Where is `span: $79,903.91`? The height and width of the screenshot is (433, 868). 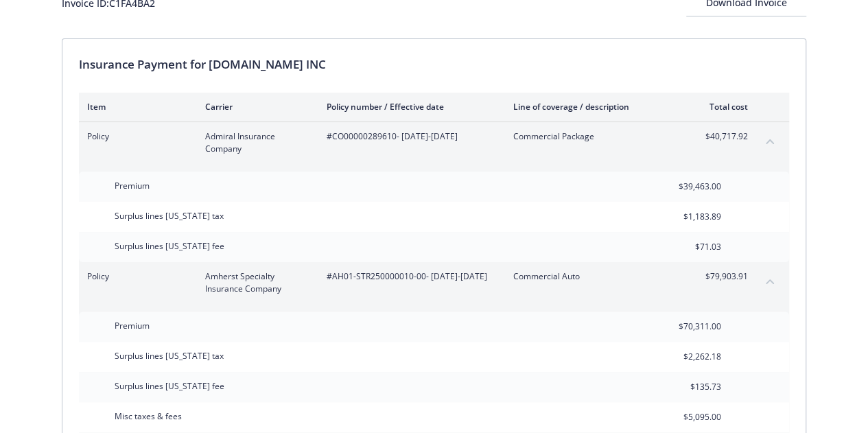
span: $79,903.91 is located at coordinates (722, 277).